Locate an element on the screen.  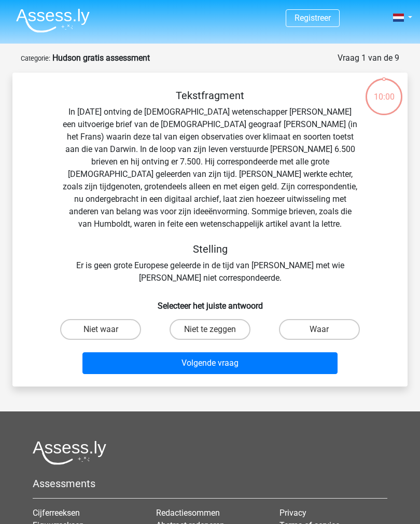
strong: Hudson gratis assessment is located at coordinates (101, 57).